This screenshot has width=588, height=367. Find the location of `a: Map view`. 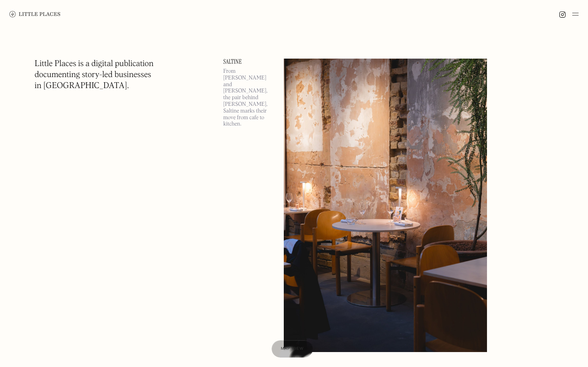

a: Map view is located at coordinates (292, 349).